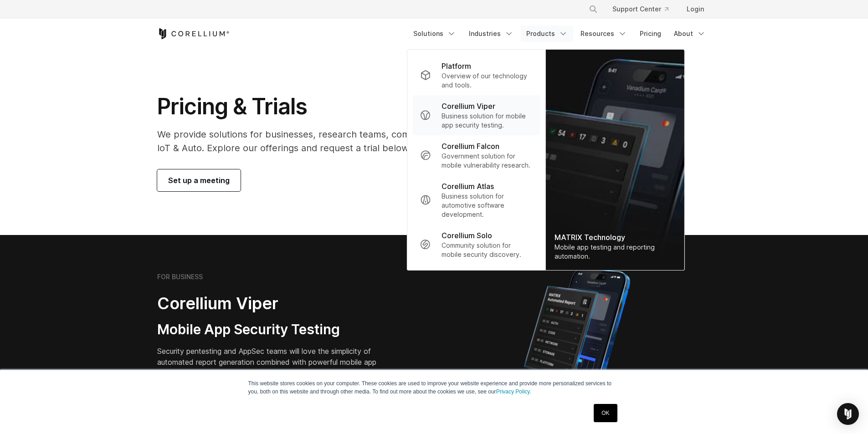  I want to click on a: Corellium Viper Business solution for mobile app security testing., so click(475, 115).